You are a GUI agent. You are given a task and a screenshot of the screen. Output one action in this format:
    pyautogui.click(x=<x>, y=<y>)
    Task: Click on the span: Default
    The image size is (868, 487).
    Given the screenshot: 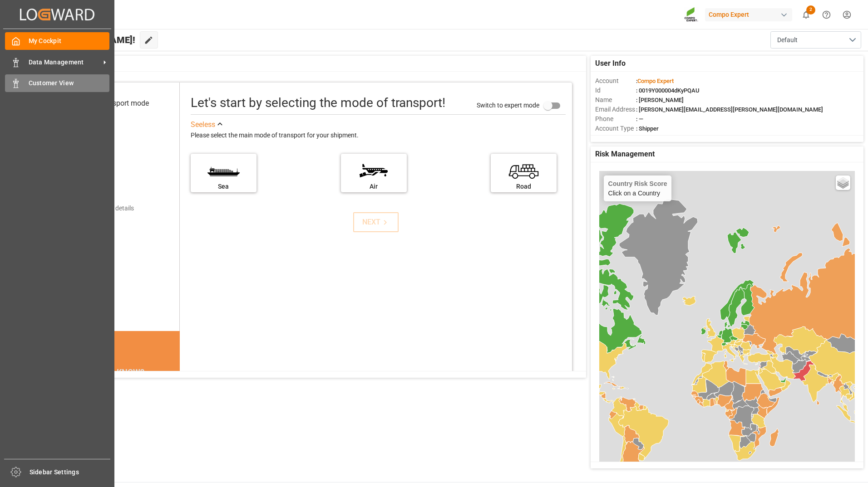 What is the action you would take?
    pyautogui.click(x=787, y=40)
    